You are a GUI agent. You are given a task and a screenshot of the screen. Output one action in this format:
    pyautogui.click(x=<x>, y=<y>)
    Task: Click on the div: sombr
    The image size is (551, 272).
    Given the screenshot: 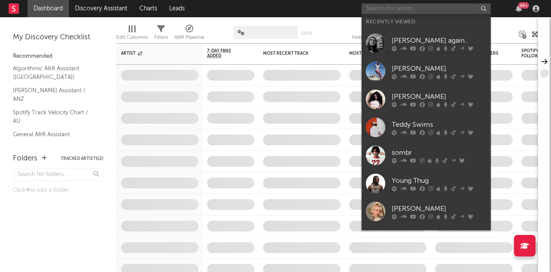 What is the action you would take?
    pyautogui.click(x=439, y=152)
    